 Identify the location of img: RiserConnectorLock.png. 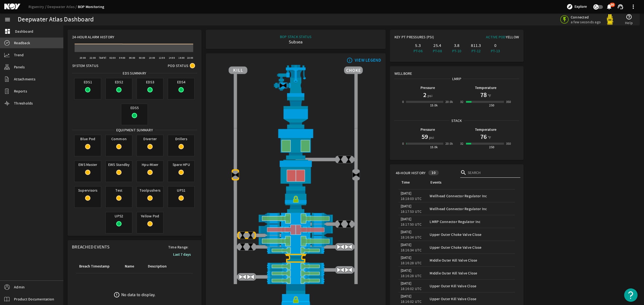
(296, 201).